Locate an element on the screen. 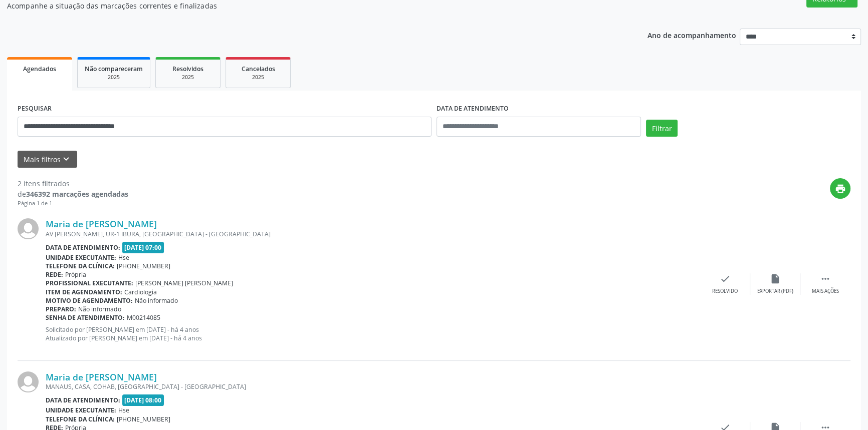 This screenshot has height=430, width=868. span: Cancelados is located at coordinates (258, 68).